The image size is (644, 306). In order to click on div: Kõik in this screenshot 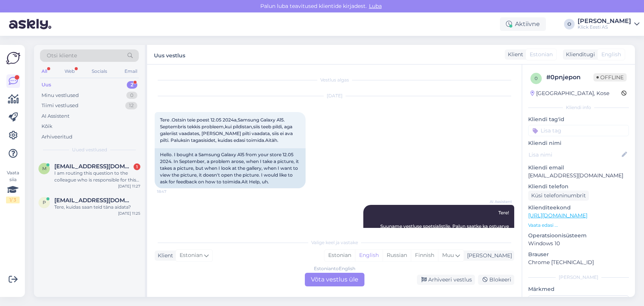, I will do `click(47, 126)`.